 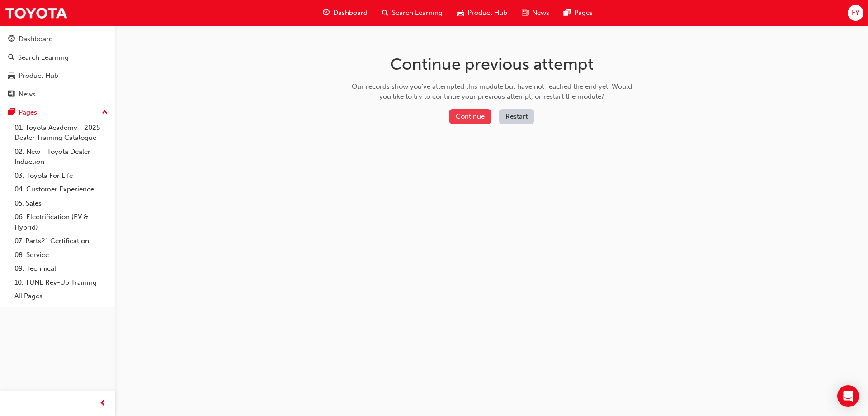 What do you see at coordinates (57, 76) in the screenshot?
I see `a: Product Hub` at bounding box center [57, 76].